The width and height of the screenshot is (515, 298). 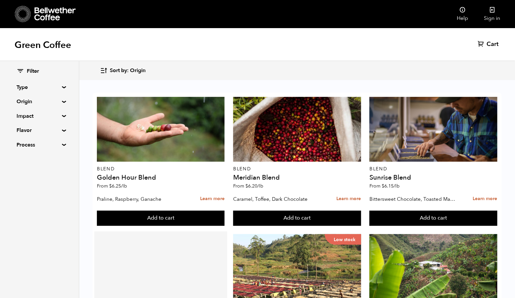 What do you see at coordinates (391, 186) in the screenshot?
I see `bdi: 6.15` at bounding box center [391, 186].